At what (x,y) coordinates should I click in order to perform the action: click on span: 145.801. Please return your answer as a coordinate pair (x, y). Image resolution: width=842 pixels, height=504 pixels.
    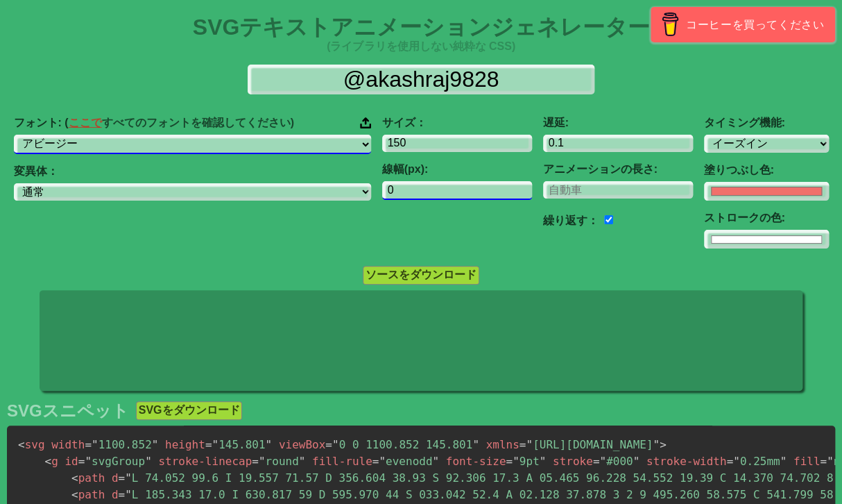
    Looking at the image, I should click on (239, 444).